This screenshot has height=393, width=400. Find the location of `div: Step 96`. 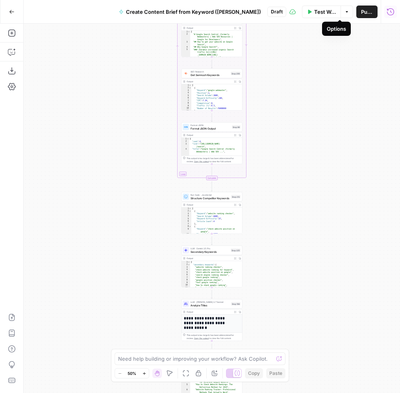

div: Step 96 is located at coordinates (236, 127).